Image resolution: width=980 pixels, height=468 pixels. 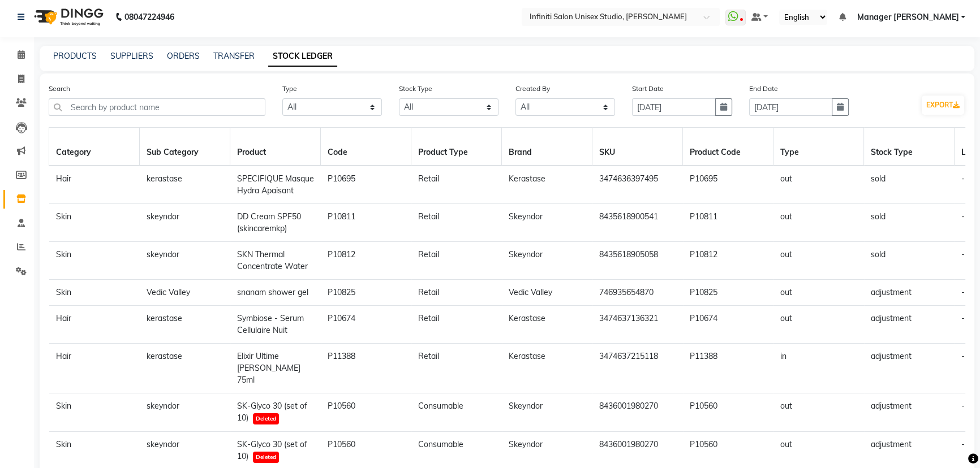 What do you see at coordinates (728, 147) in the screenshot?
I see `th: Product Code` at bounding box center [728, 147].